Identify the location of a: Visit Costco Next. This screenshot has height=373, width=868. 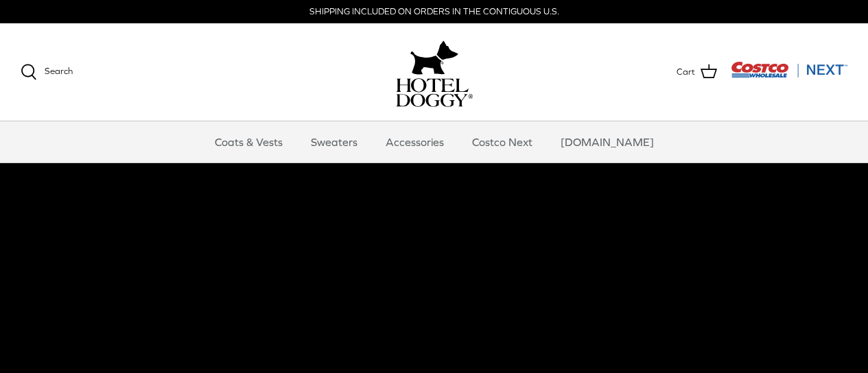
(789, 75).